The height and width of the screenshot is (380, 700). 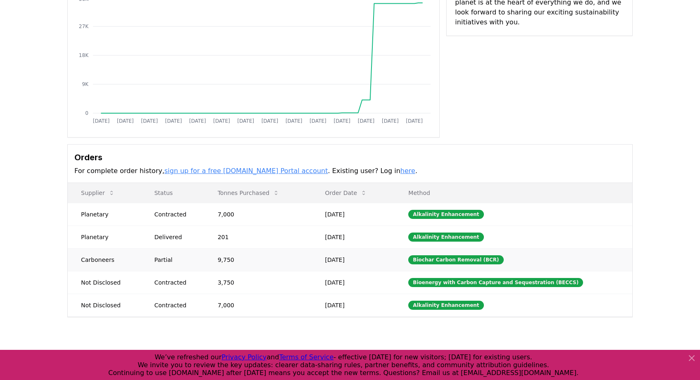 I want to click on div: Delivered, so click(x=176, y=237).